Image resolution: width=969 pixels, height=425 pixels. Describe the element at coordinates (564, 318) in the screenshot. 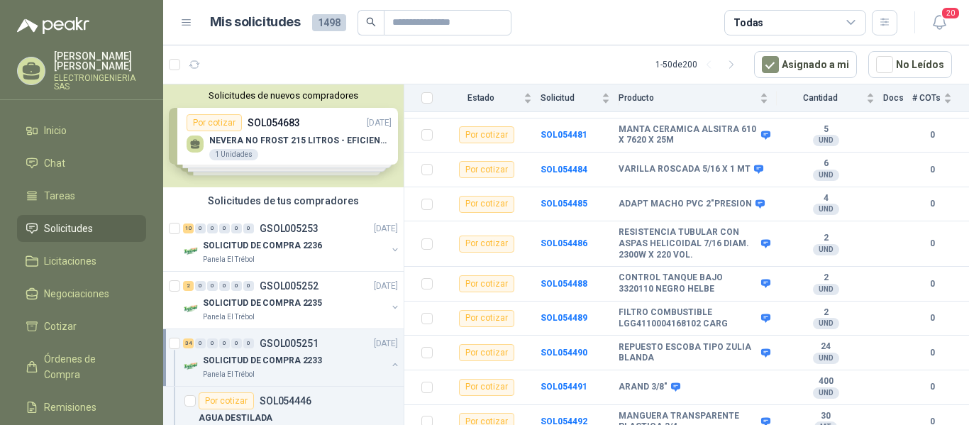

I see `a: SOL054489` at that location.